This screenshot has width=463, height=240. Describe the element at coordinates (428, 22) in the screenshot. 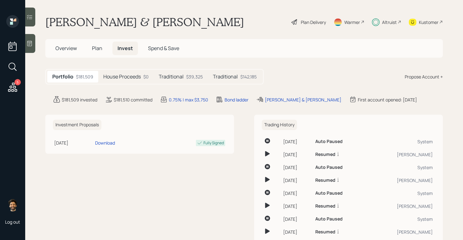

I see `div: Kustomer` at that location.